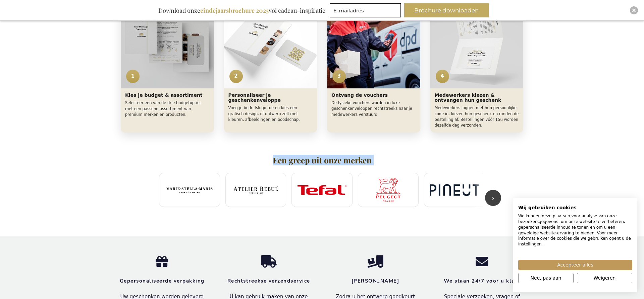 This screenshot has height=299, width=644. What do you see at coordinates (546, 278) in the screenshot?
I see `span: Nee, pas aan` at bounding box center [546, 278].